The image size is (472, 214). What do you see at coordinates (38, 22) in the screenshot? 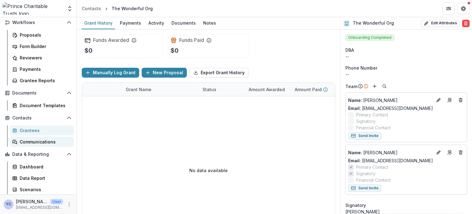
I see `span: Workflows` at bounding box center [38, 22].